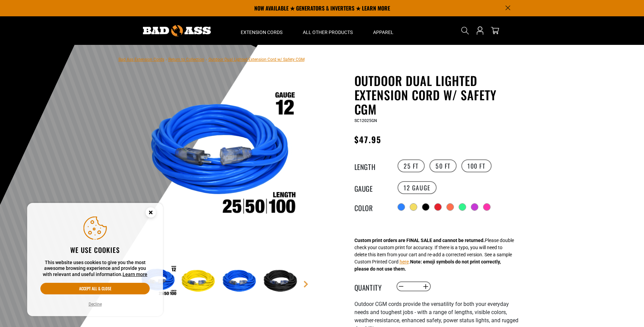  What do you see at coordinates (437, 95) in the screenshot?
I see `h1: Outdoor Dual Lighted Extension Cord w/ Safety CGM` at bounding box center [437, 95].